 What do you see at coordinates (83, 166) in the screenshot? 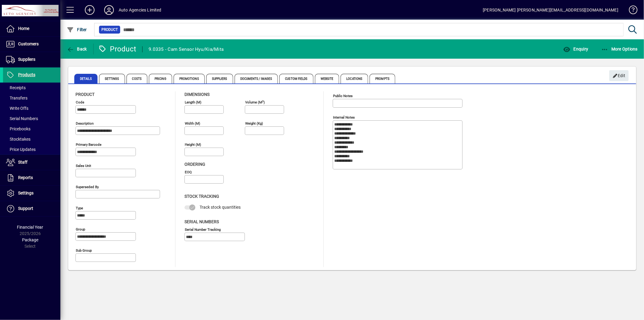
I see `mat-label: Sales unit` at bounding box center [83, 166].